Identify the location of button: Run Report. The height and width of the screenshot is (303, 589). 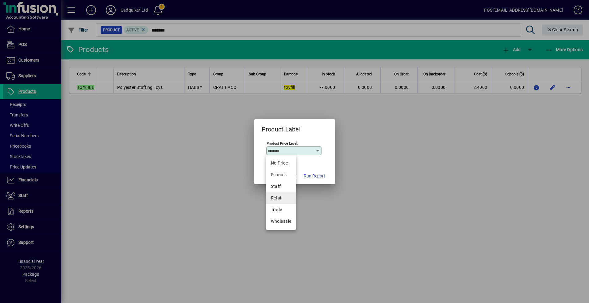
(314, 176).